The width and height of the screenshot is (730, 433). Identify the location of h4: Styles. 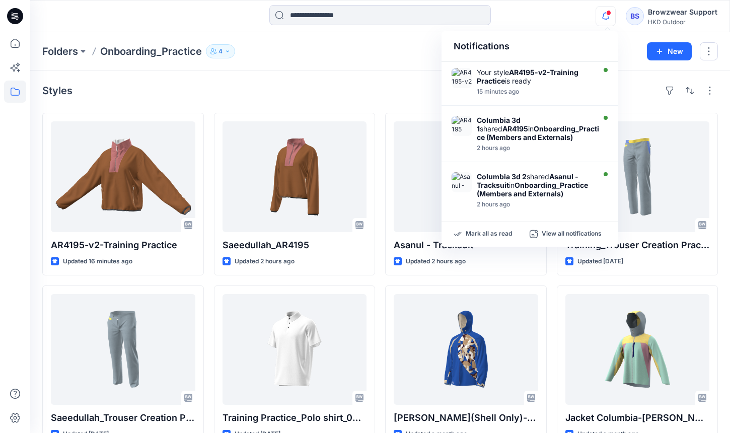
(57, 91).